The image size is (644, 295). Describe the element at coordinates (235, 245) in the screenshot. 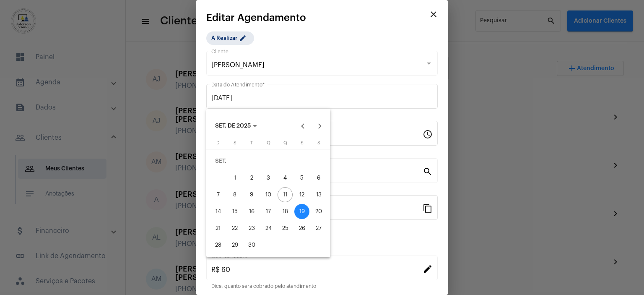

I see `div: 29` at that location.